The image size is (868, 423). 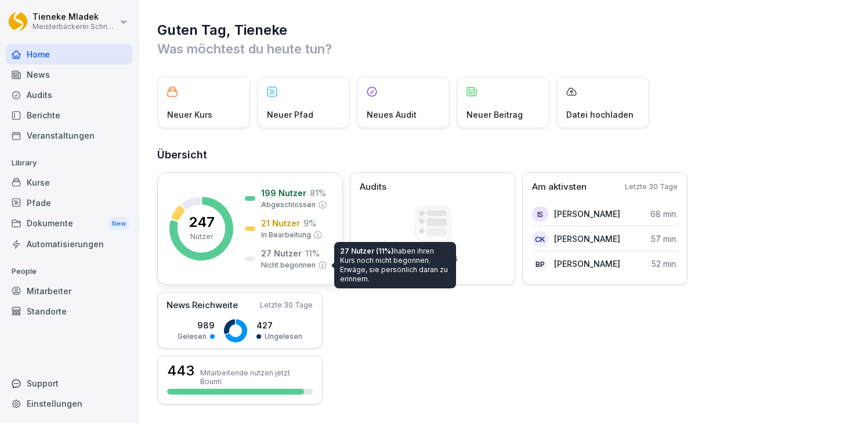 I want to click on p: Mitarbeitende nutzen jetzt Bounti, so click(x=256, y=377).